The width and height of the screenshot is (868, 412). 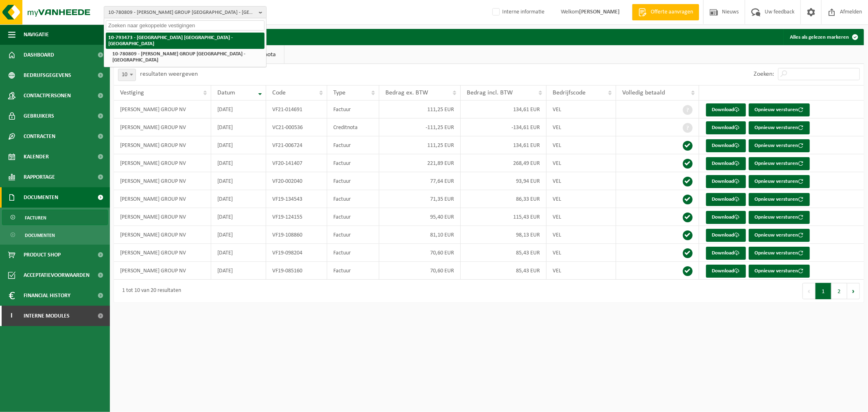 I want to click on span: Financial History, so click(x=47, y=296).